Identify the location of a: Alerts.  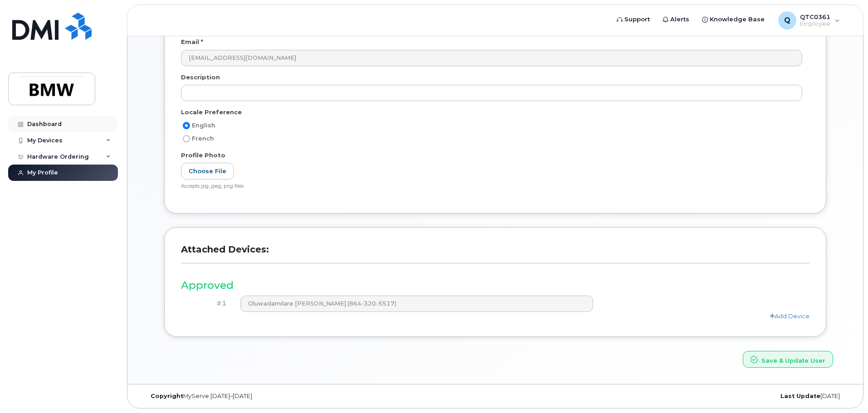
(676, 19).